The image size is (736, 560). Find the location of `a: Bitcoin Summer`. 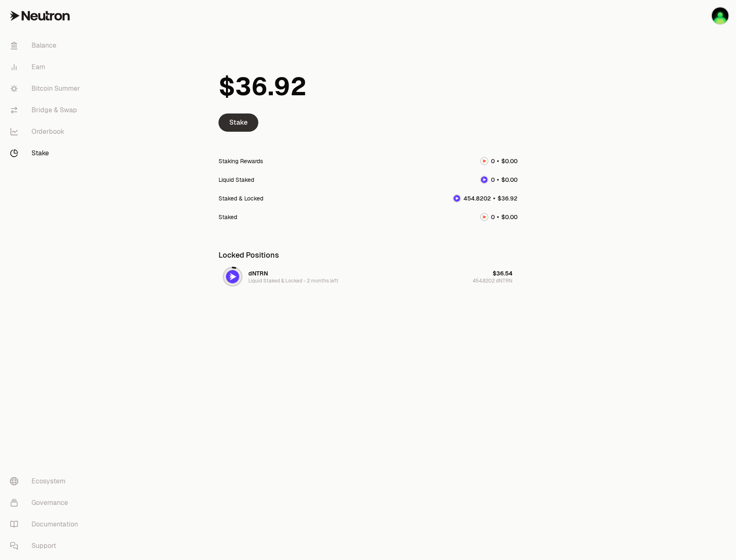

a: Bitcoin Summer is located at coordinates (46, 89).